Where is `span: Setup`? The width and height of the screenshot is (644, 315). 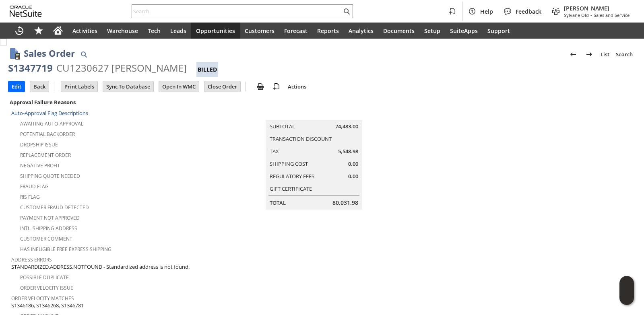 span: Setup is located at coordinates (432, 31).